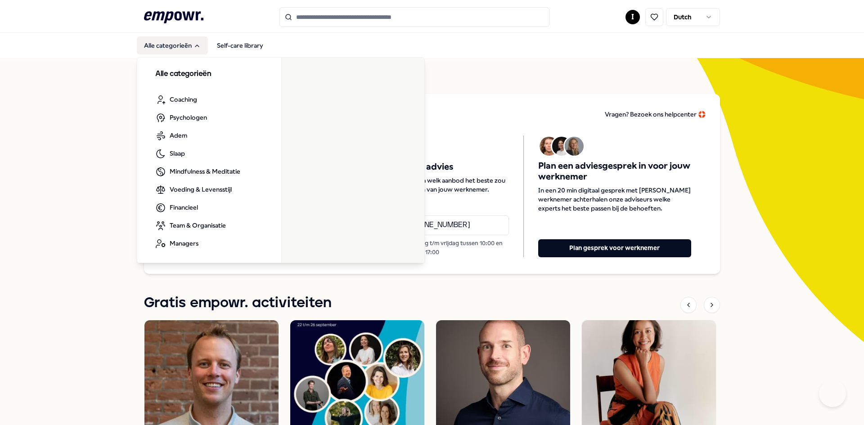 The width and height of the screenshot is (864, 425). I want to click on a: Psychologen, so click(181, 118).